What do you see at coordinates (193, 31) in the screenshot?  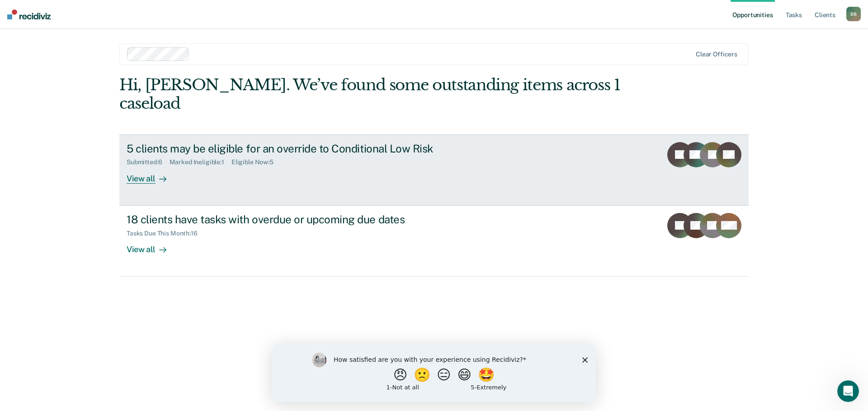 I see `button: 4` at bounding box center [193, 31].